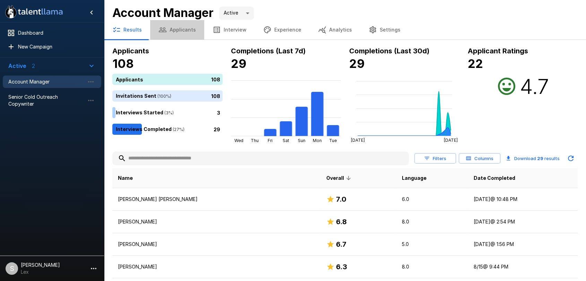 Image resolution: width=586 pixels, height=281 pixels. What do you see at coordinates (571, 158) in the screenshot?
I see `button: Updated Today - 11:55 PM` at bounding box center [571, 158].